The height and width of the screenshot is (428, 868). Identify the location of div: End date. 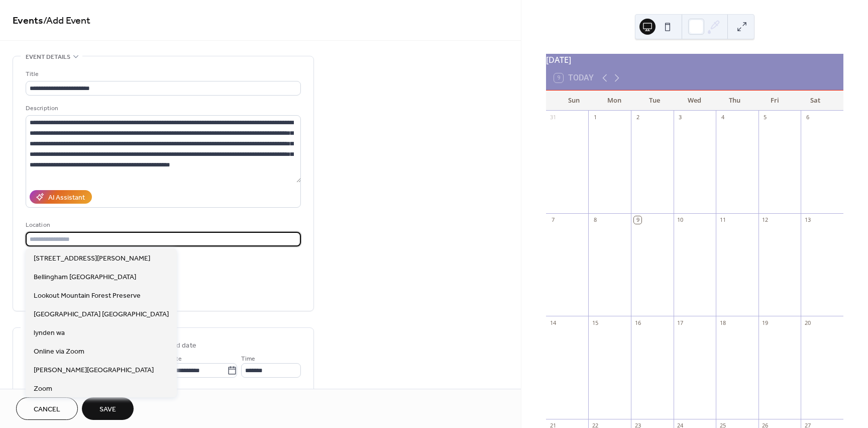
(182, 345).